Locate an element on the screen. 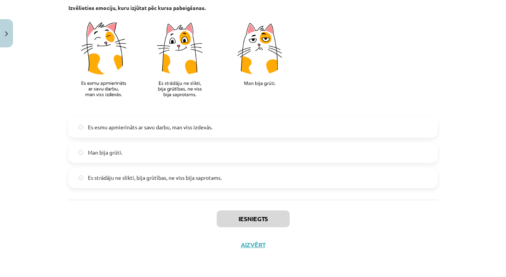 This screenshot has height=277, width=506. img: icon-close-lesson-0947bae3869378f0d4975bcd49f059093ad1ed9edebbc8119c70593378902aed.svg is located at coordinates (6, 34).